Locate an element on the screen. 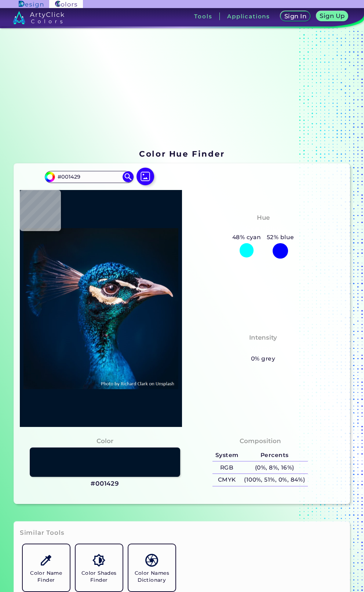  h1: Color Hue Finder is located at coordinates (182, 154).